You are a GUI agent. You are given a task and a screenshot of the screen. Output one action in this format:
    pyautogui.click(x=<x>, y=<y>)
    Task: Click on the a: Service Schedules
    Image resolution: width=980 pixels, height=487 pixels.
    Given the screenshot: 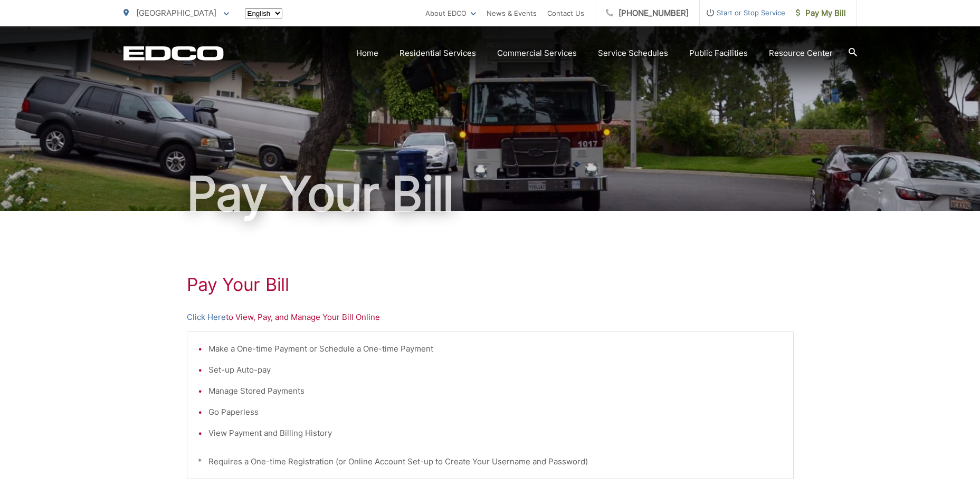 What is the action you would take?
    pyautogui.click(x=633, y=53)
    